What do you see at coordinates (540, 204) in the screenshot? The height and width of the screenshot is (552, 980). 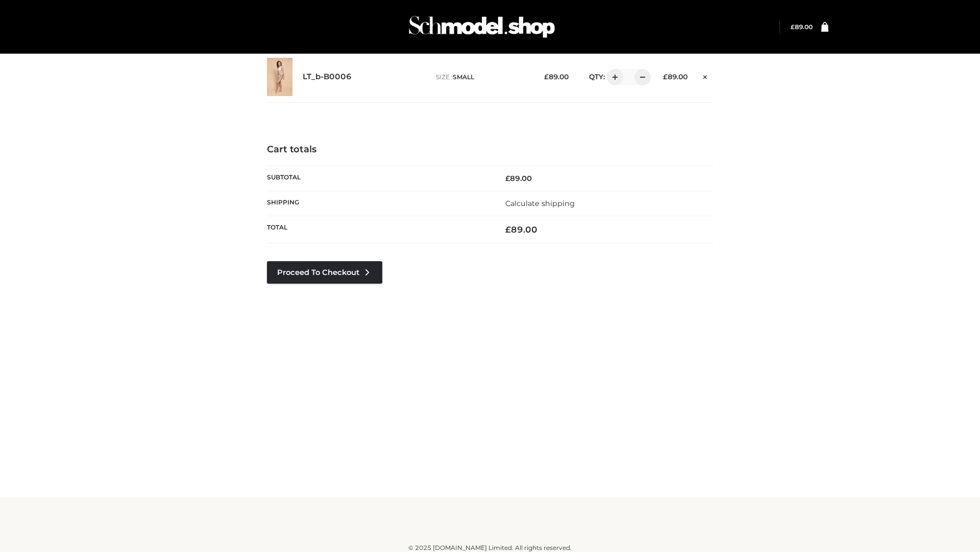 I see `a: Calculate shipping` at bounding box center [540, 204].